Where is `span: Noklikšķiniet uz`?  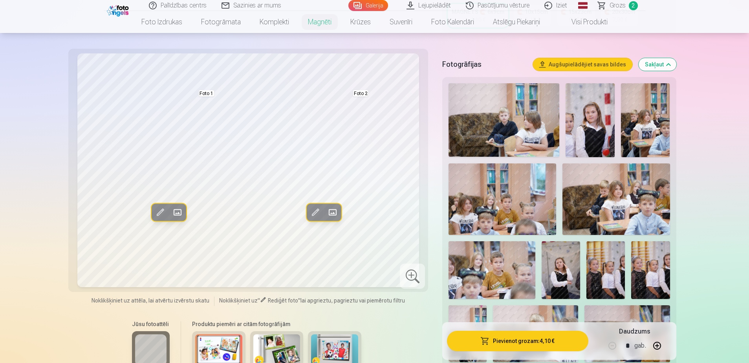 span: Noklikšķiniet uz is located at coordinates (238, 301).